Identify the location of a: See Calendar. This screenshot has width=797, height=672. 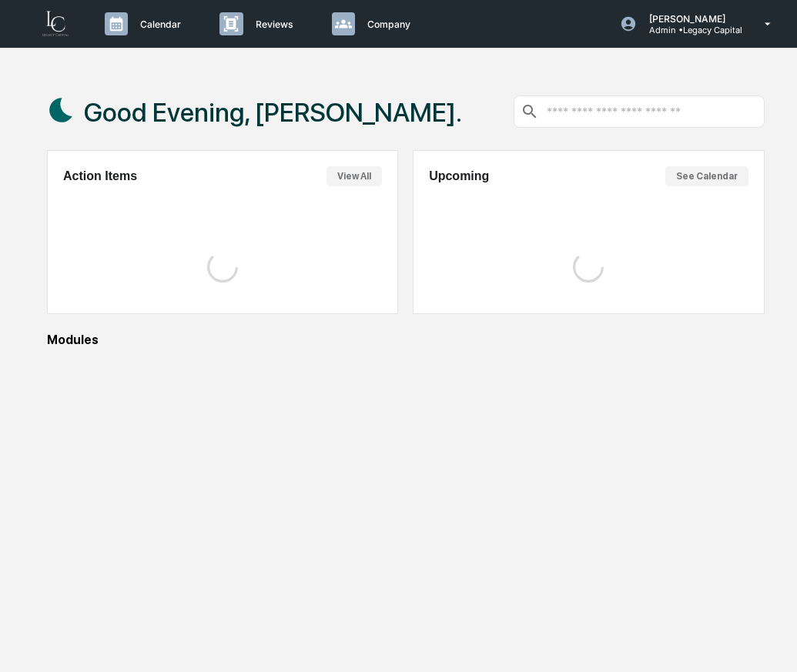
(707, 176).